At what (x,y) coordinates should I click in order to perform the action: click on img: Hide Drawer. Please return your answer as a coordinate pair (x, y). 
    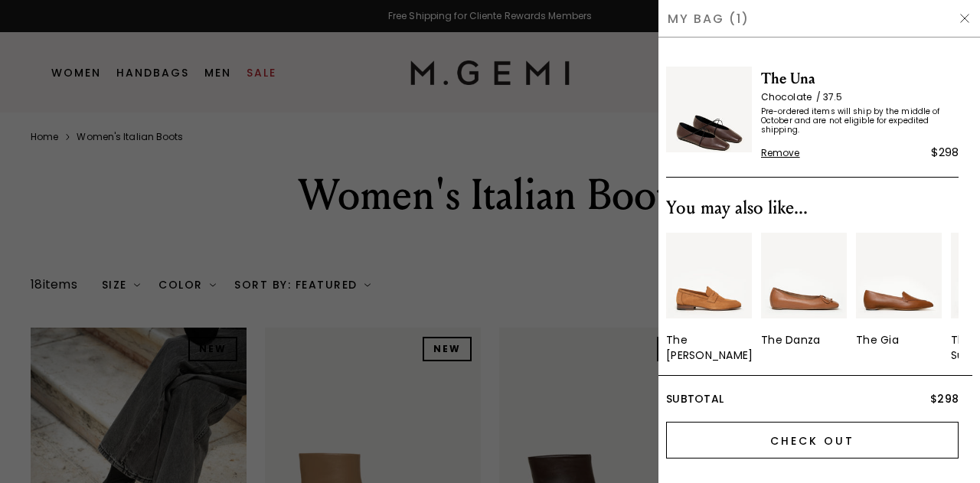
    Looking at the image, I should click on (964, 18).